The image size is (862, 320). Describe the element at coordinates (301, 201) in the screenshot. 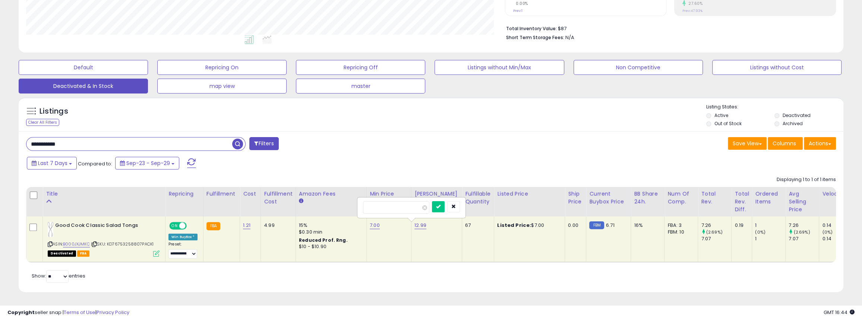

I see `small: Amazon Fees.` at that location.